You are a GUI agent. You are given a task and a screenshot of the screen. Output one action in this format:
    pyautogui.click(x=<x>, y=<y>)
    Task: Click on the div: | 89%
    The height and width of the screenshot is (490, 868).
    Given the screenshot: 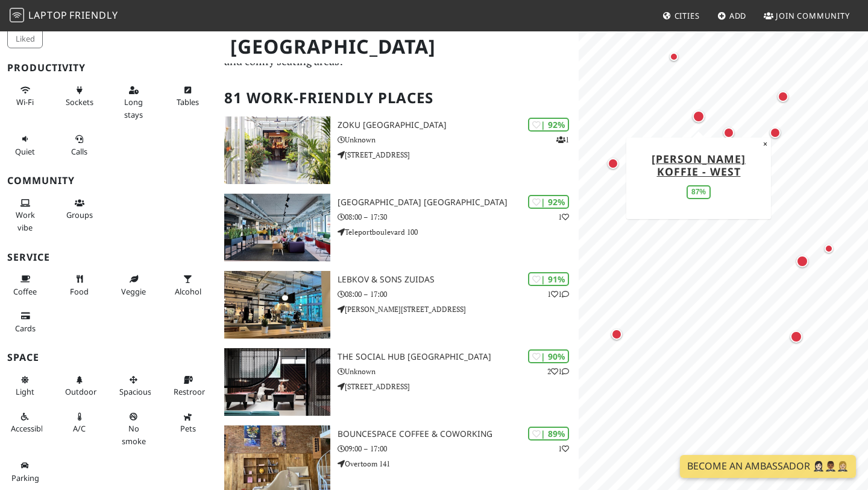 What is the action you would take?
    pyautogui.click(x=549, y=433)
    